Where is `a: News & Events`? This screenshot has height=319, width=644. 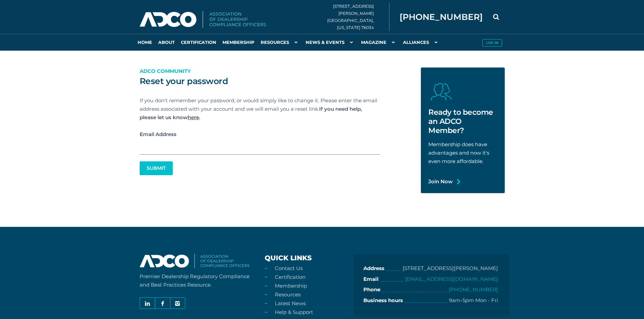
a: News & Events is located at coordinates (330, 42).